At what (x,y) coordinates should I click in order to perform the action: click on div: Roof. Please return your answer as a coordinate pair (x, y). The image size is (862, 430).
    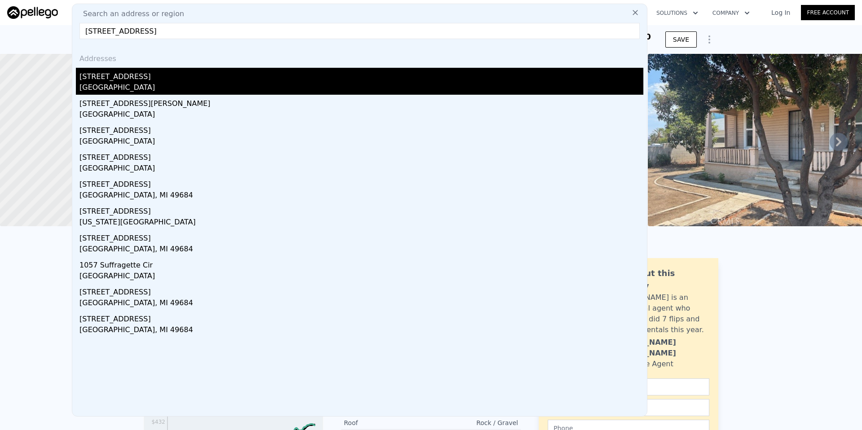
    Looking at the image, I should click on (387, 423).